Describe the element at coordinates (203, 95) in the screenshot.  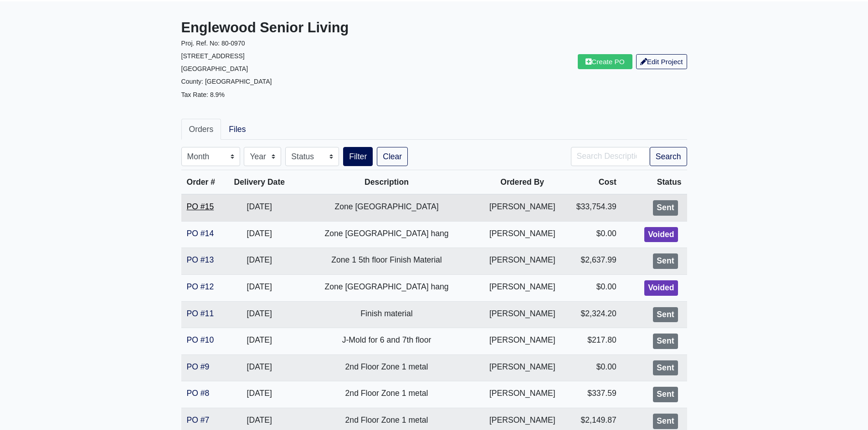
I see `small: Tax Rate: 8.9%` at that location.